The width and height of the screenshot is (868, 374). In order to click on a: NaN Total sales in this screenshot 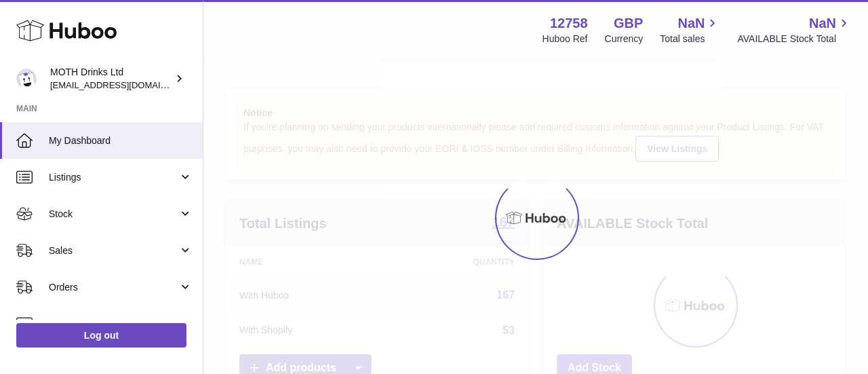, I will do `click(690, 30)`.